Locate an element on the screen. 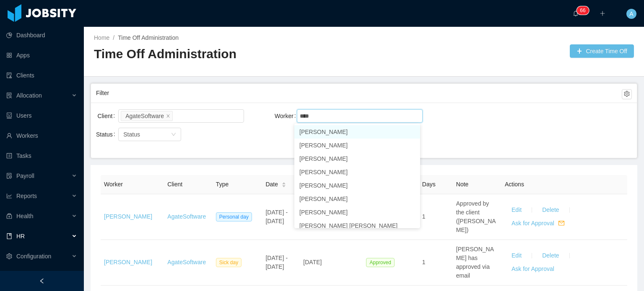  label: Worker is located at coordinates (287, 116).